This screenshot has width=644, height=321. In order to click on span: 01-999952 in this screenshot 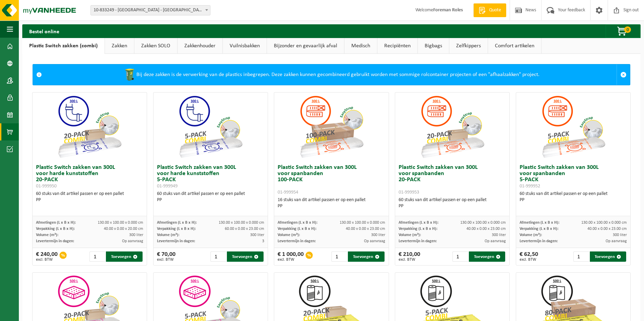, I will do `click(530, 186)`.